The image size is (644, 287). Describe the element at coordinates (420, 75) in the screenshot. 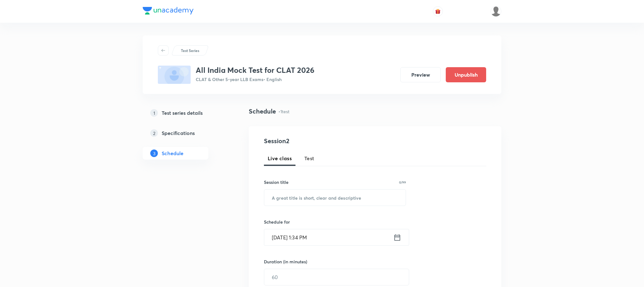

I see `button: Preview` at that location.